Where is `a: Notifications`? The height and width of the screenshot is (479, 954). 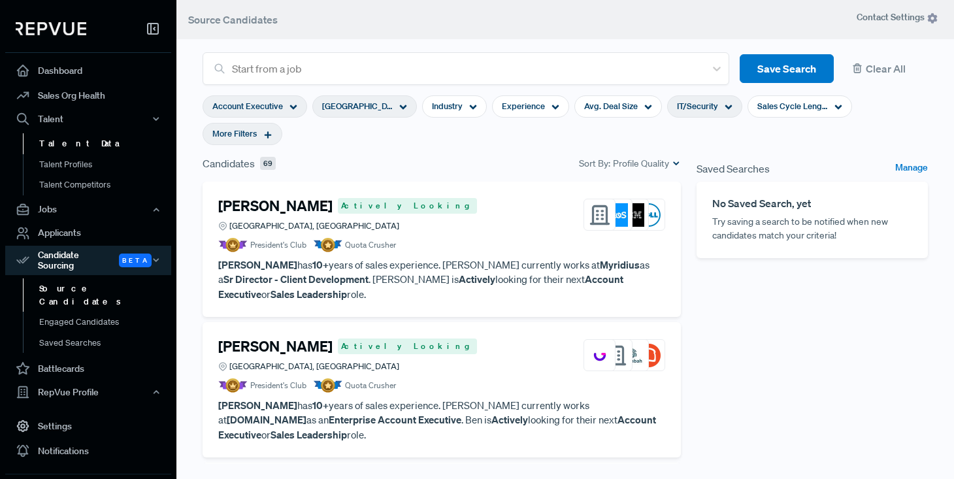
a: Notifications is located at coordinates (88, 451).